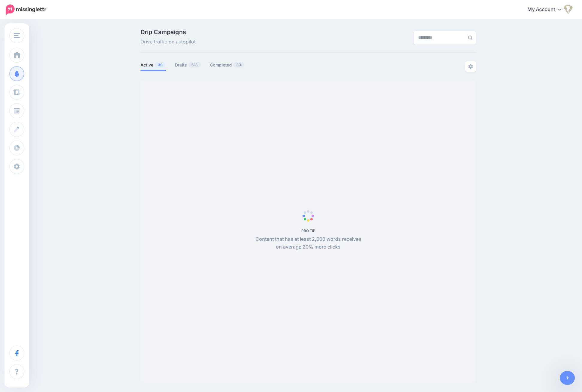 The width and height of the screenshot is (582, 392). Describe the element at coordinates (160, 65) in the screenshot. I see `span: 39` at that location.